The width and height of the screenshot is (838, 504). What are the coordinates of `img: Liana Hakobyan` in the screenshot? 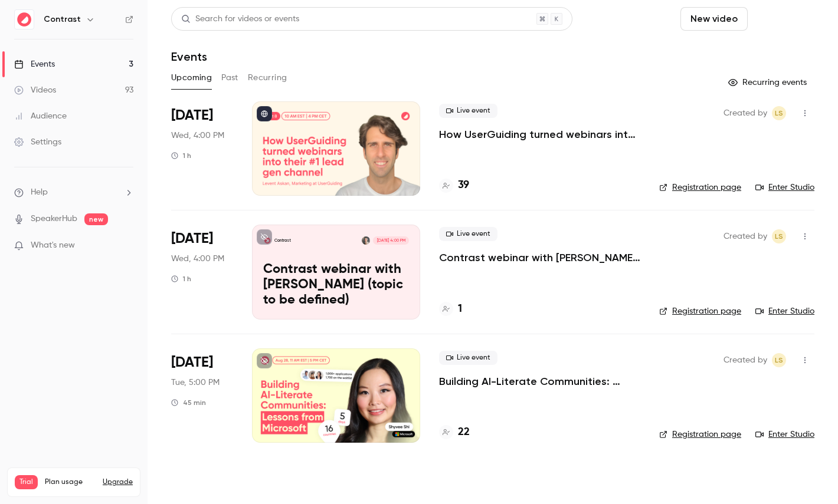 It's located at (366, 241).